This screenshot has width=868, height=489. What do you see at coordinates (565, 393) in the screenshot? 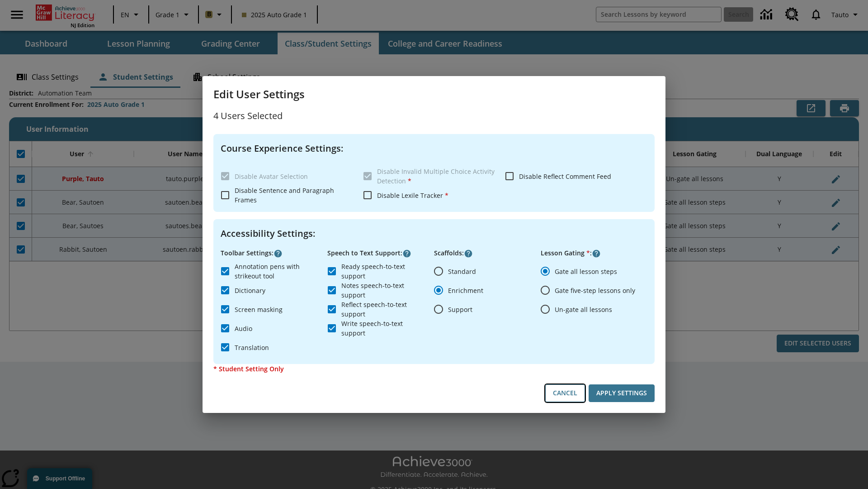
I see `button: Cancel` at bounding box center [565, 393].